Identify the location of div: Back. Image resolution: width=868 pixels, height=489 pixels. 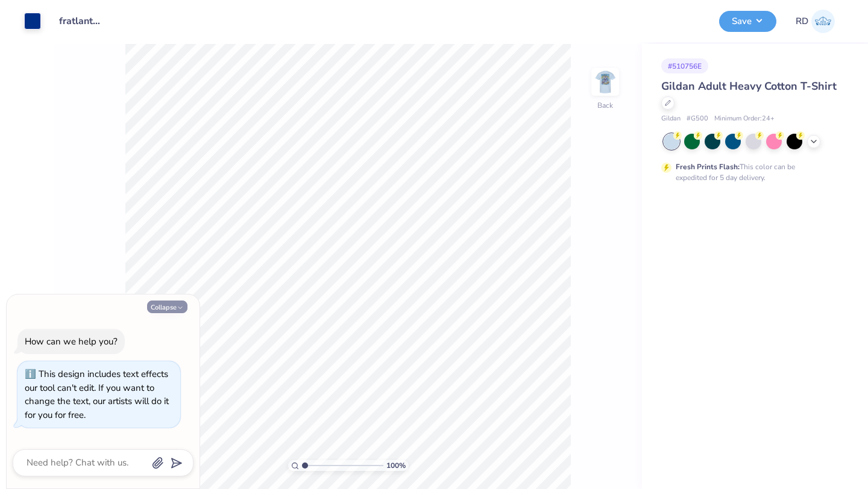
(605, 105).